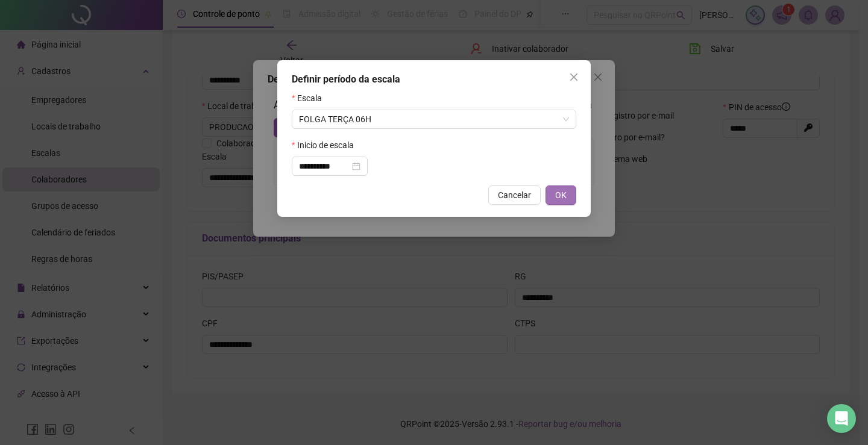 The height and width of the screenshot is (445, 868). I want to click on span: FOLGA TERÇA 06H, so click(434, 119).